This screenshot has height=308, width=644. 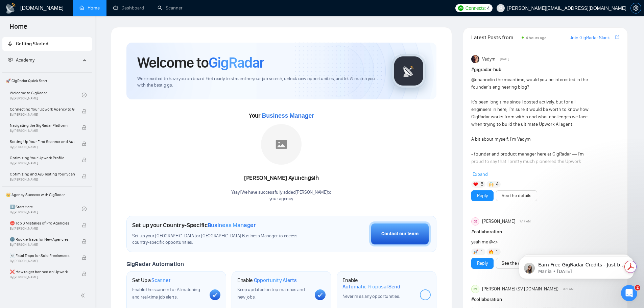 What do you see at coordinates (42, 223) in the screenshot?
I see `span: ⛔ Top 3 Mistakes of Pro Agencies` at bounding box center [42, 223].